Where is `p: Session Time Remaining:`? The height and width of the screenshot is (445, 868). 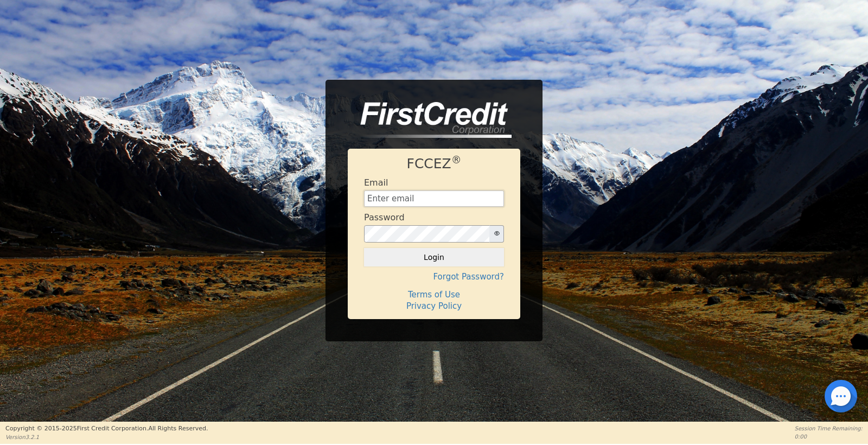
p: Session Time Remaining: is located at coordinates (829, 428).